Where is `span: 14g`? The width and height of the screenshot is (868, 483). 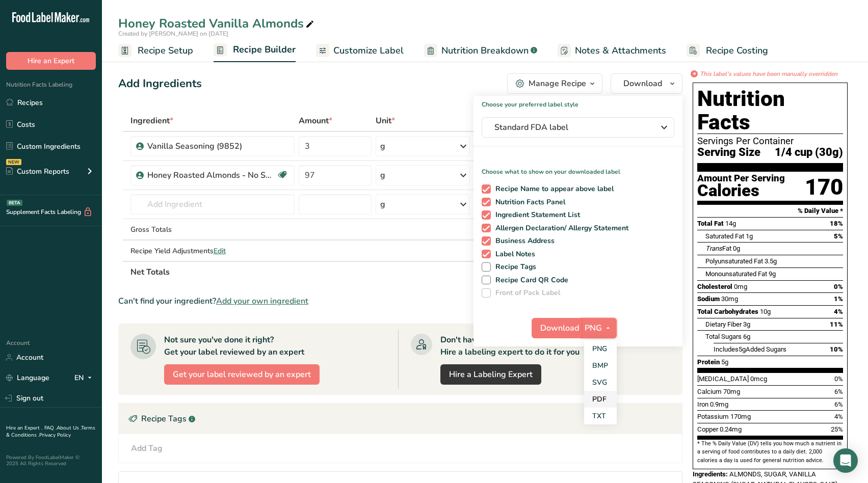 span: 14g is located at coordinates (730, 223).